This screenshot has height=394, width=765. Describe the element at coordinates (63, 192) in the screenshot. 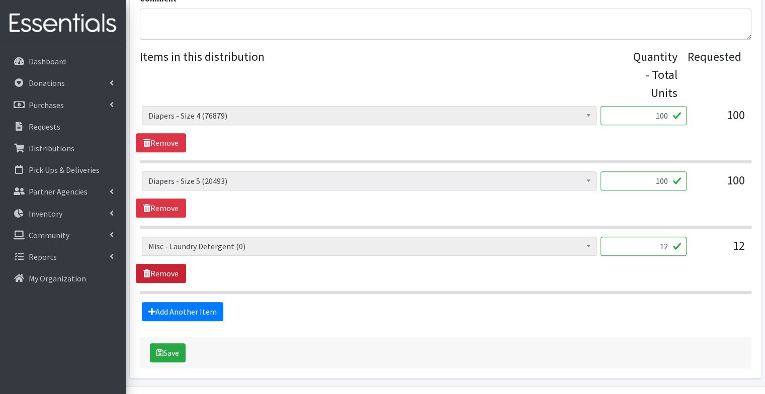

I see `a: Partner Agencies` at that location.